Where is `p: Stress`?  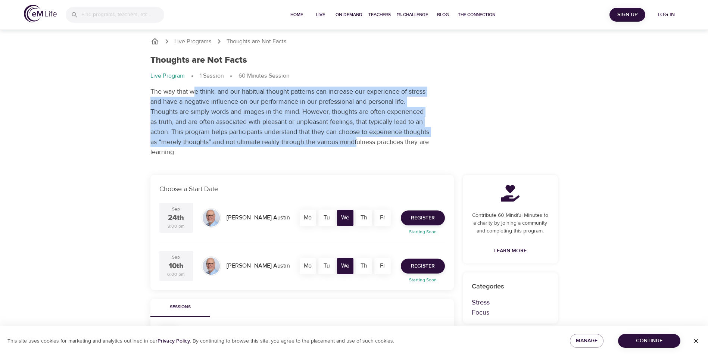 p: Stress is located at coordinates (510, 302).